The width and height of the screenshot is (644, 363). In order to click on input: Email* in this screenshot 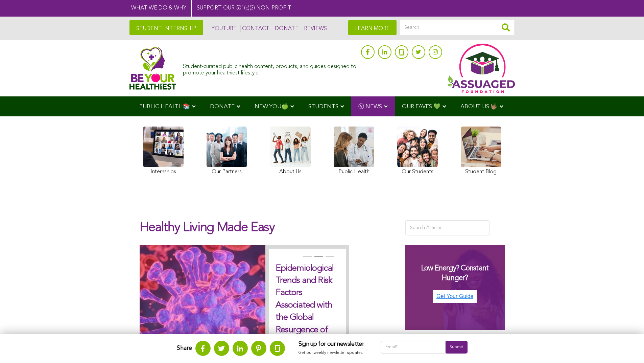, I will do `click(413, 347)`.